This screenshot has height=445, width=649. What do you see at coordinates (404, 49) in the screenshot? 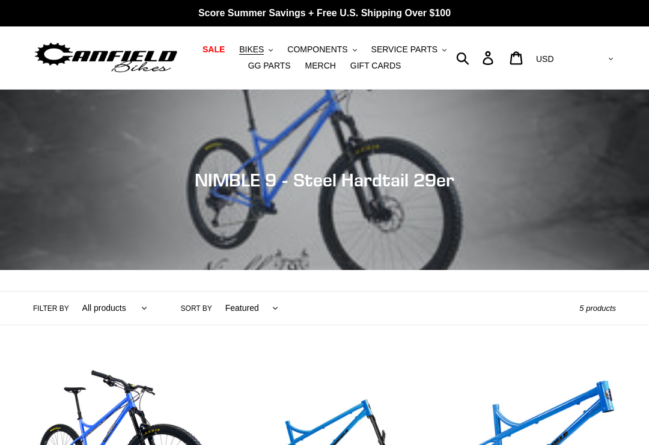
I see `span: SERVICE PARTS` at bounding box center [404, 49].